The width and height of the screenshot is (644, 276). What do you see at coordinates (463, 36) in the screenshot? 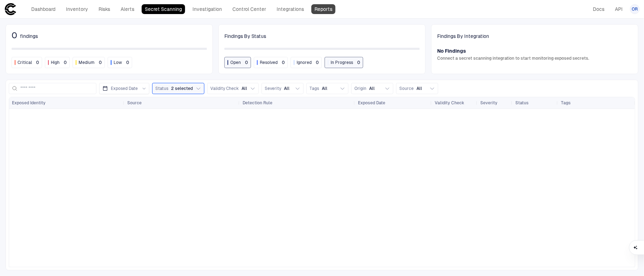
I see `span: Findings By Integration` at bounding box center [463, 36].